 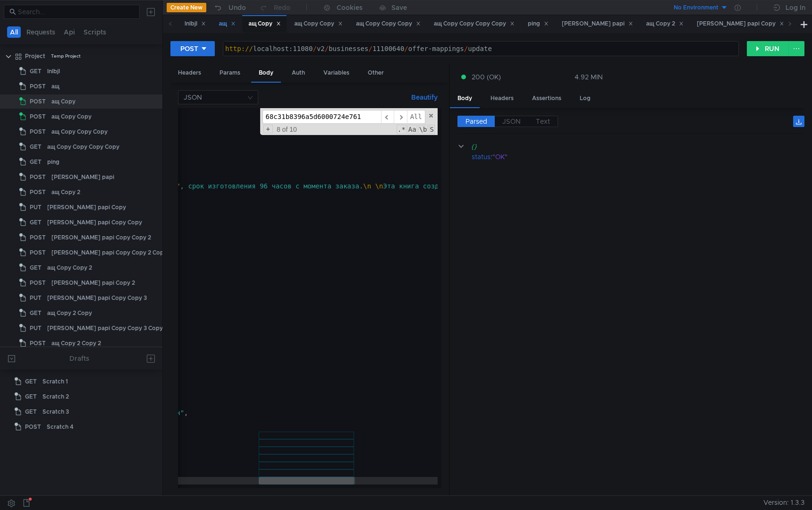 I want to click on div: Project, so click(x=35, y=56).